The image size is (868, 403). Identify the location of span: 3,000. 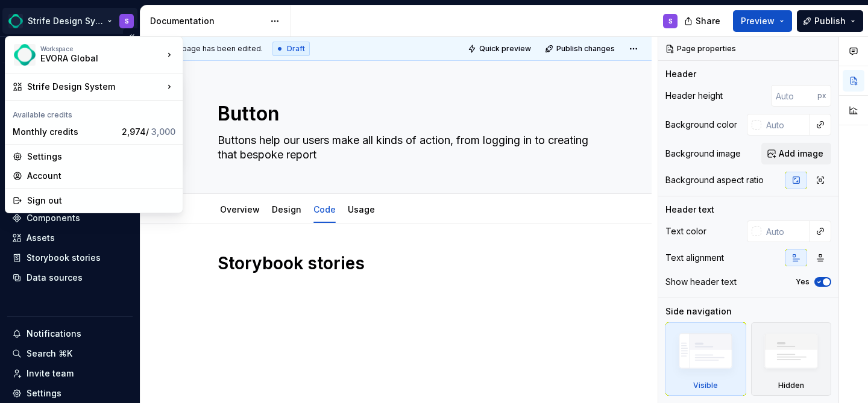
(163, 131).